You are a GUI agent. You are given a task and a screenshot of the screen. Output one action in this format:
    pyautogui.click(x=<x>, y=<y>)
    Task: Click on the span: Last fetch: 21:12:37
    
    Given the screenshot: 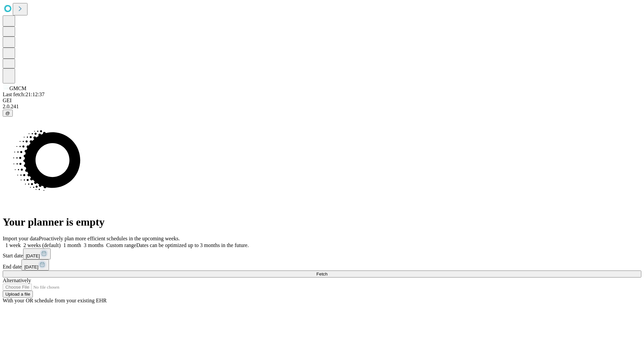 What is the action you would take?
    pyautogui.click(x=23, y=94)
    